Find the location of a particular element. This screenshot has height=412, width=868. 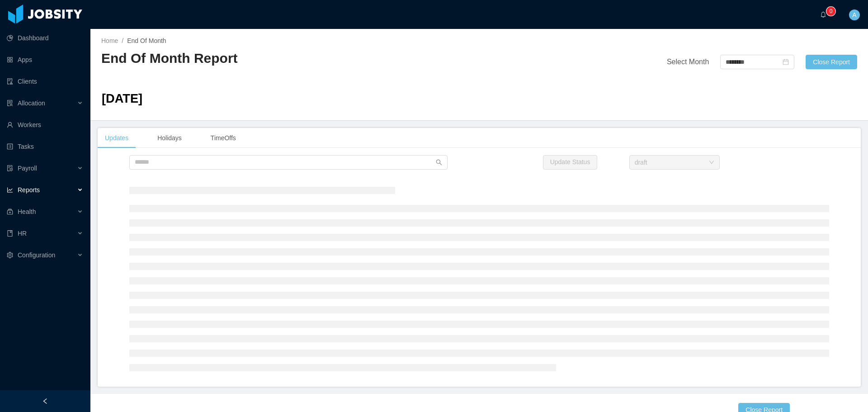

a: icon: auditClients is located at coordinates (44, 81).